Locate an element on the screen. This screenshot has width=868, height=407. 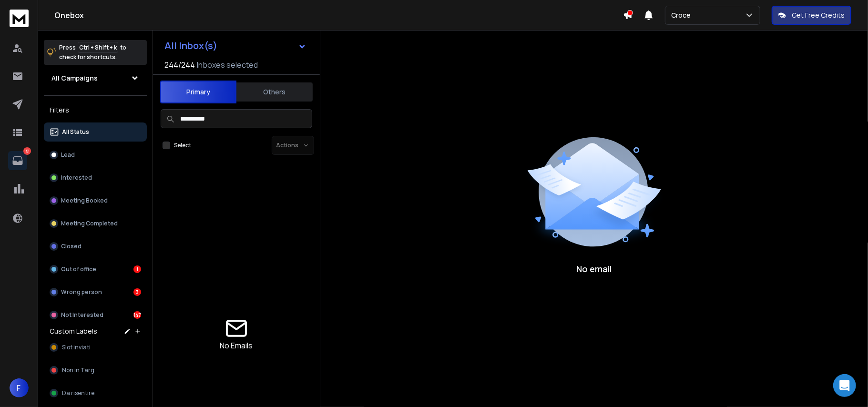
button: F is located at coordinates (19, 388).